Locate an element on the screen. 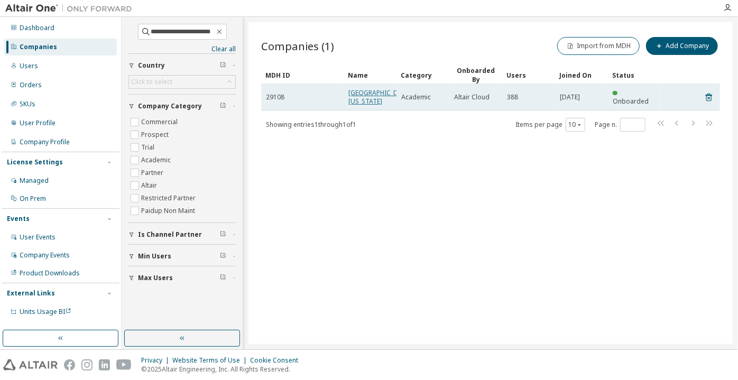 This screenshot has height=380, width=738. div: Website Terms of Use is located at coordinates (211, 360).